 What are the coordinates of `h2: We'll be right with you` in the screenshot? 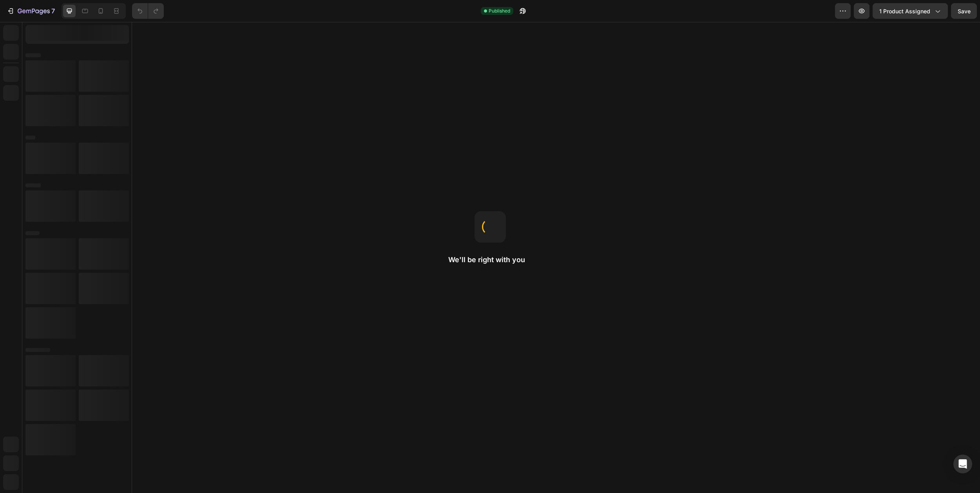 It's located at (490, 260).